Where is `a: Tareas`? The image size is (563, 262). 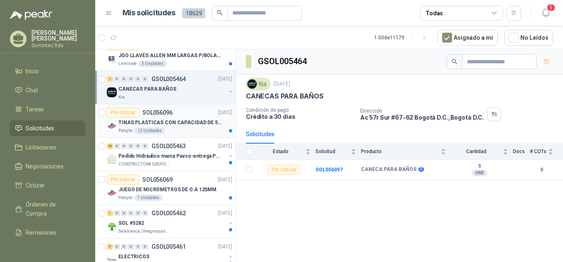 a: Tareas is located at coordinates (48, 109).